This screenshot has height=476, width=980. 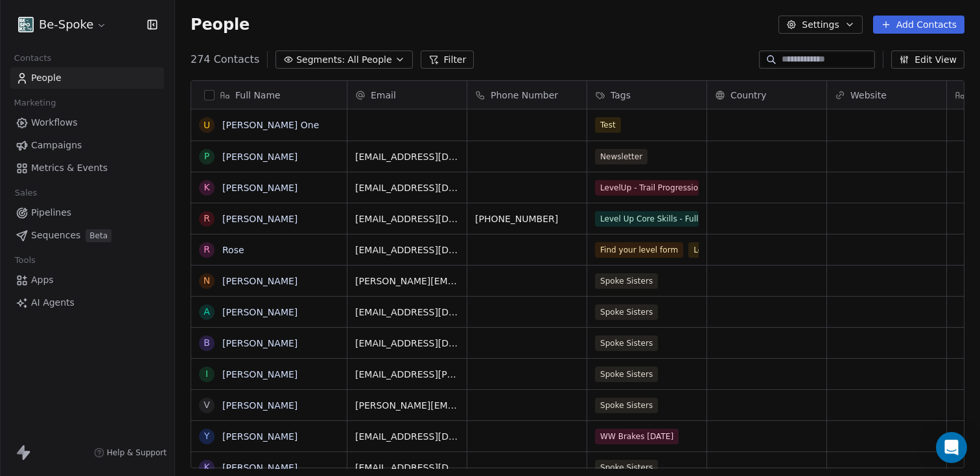 I want to click on span: AI Agents, so click(x=53, y=302).